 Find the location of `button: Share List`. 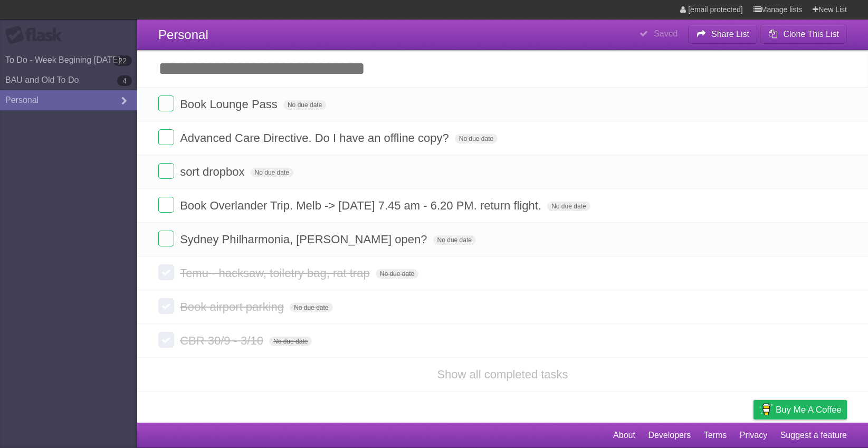

button: Share List is located at coordinates (722, 34).